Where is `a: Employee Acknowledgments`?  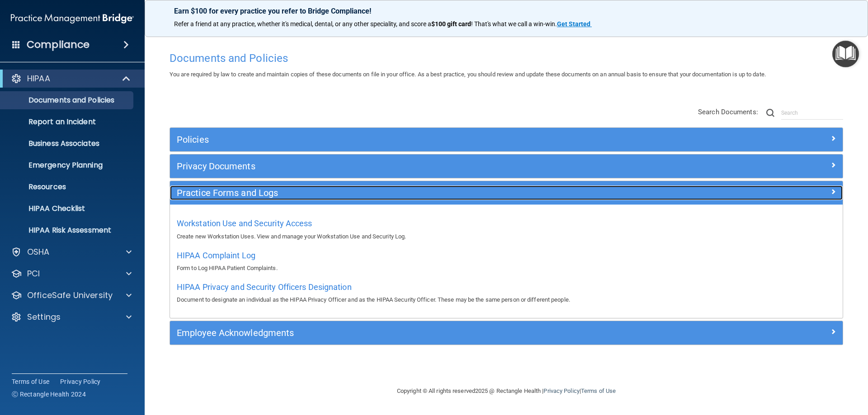 a: Employee Acknowledgments is located at coordinates (506, 333).